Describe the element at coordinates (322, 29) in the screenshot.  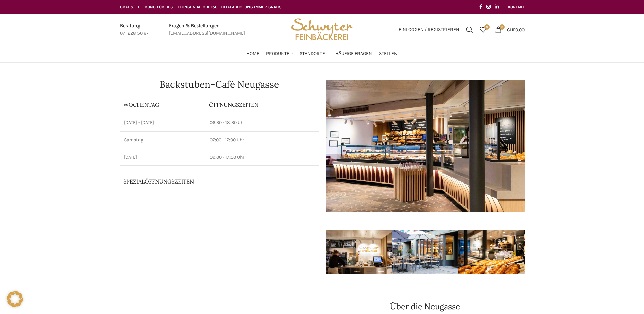
I see `img: Bäckerei Schwyter` at that location.